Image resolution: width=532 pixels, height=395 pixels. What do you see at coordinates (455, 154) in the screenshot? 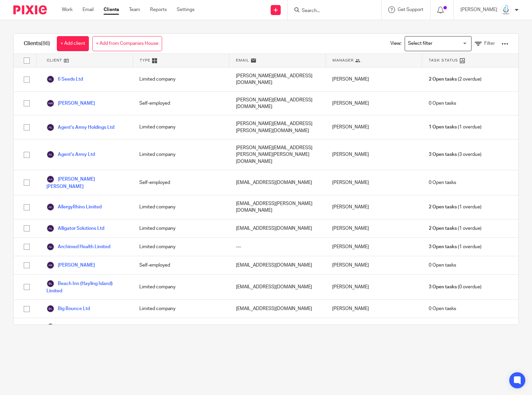
I see `span: (3 overdue)` at bounding box center [455, 154].